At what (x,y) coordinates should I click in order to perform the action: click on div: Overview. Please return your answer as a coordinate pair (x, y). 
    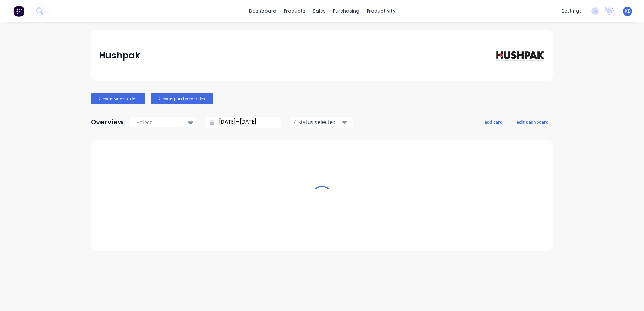
    Looking at the image, I should click on (107, 122).